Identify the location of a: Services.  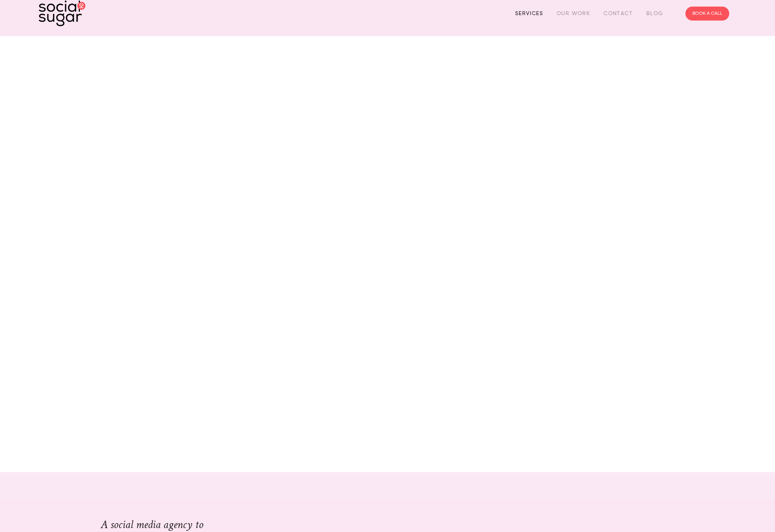
(529, 13).